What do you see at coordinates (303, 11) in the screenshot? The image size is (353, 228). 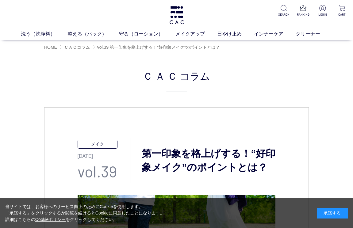 I see `a: RANKING` at bounding box center [303, 11].